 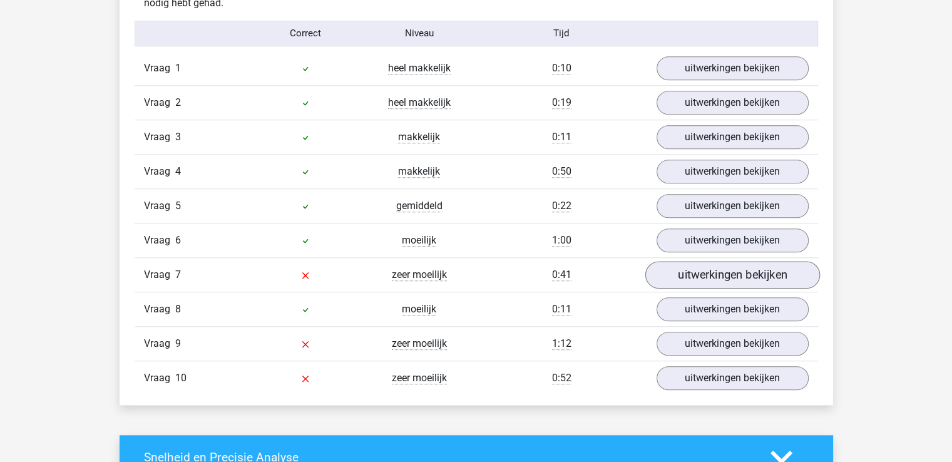 What do you see at coordinates (562, 68) in the screenshot?
I see `span: 0:10` at bounding box center [562, 68].